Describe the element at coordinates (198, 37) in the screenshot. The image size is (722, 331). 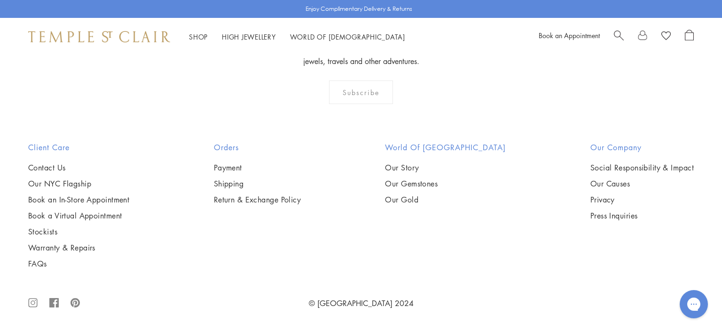
I see `a: ShopShop` at that location.